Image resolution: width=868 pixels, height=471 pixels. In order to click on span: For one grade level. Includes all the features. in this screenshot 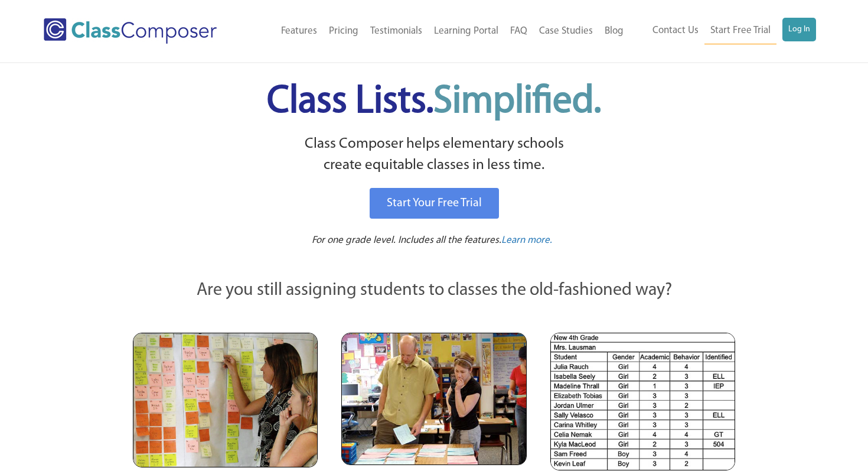, I will do `click(406, 240)`.